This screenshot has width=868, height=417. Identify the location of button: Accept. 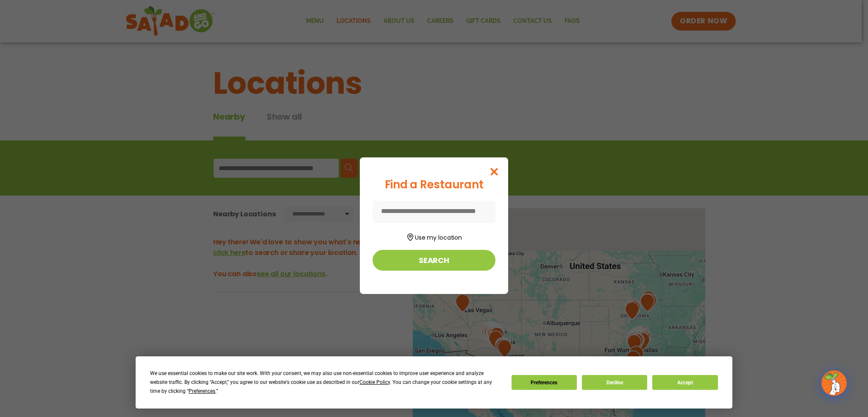
(685, 383).